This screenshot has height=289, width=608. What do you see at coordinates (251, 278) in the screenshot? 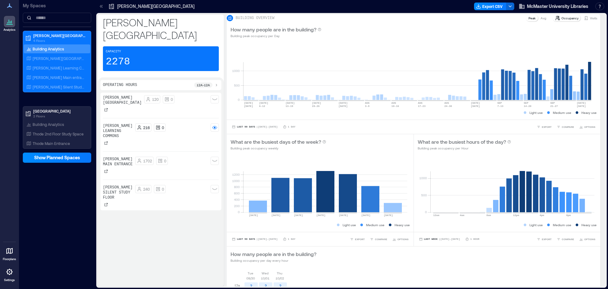
I see `p: 09/30` at bounding box center [251, 278].